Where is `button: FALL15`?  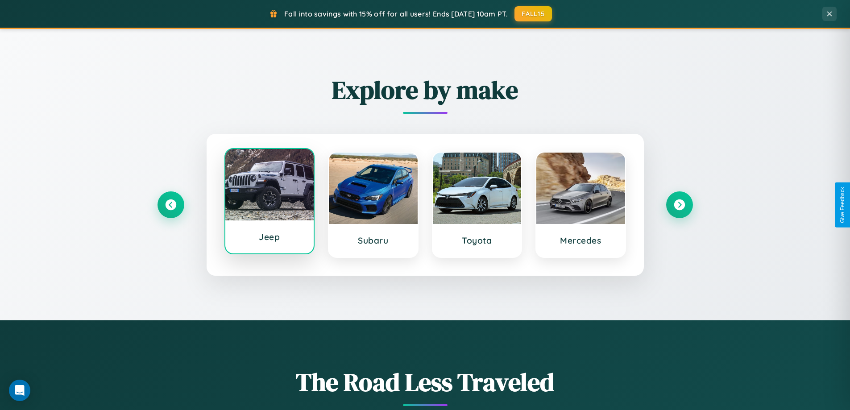 button: FALL15 is located at coordinates (533, 14).